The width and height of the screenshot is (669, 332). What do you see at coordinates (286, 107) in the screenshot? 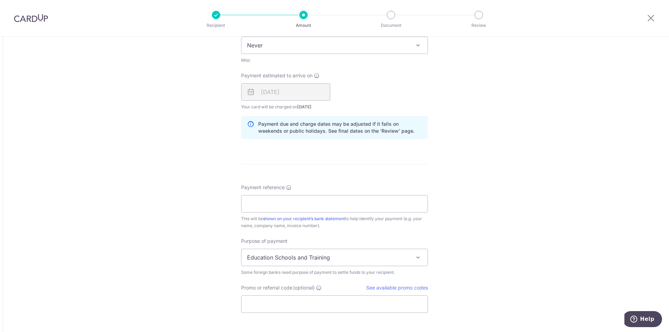
I see `span: Your card will be charged on` at bounding box center [286, 107].